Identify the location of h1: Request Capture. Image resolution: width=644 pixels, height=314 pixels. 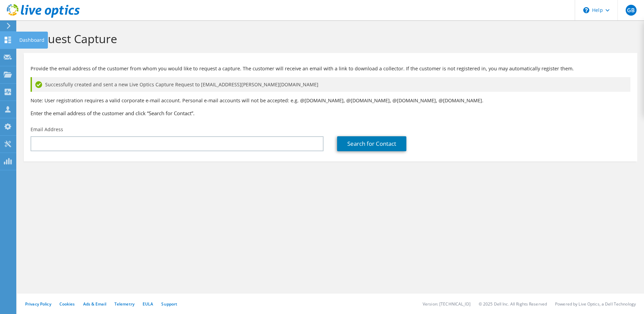
(328, 39).